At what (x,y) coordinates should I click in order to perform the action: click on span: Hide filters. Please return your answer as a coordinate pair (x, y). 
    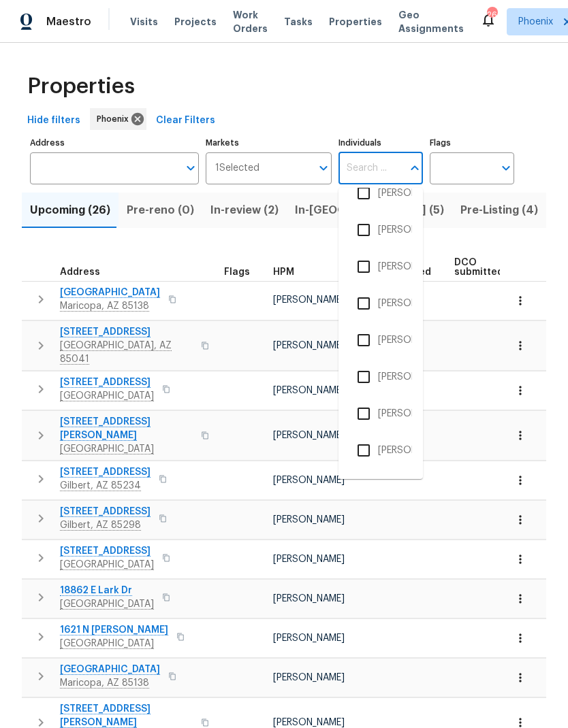
    Looking at the image, I should click on (54, 120).